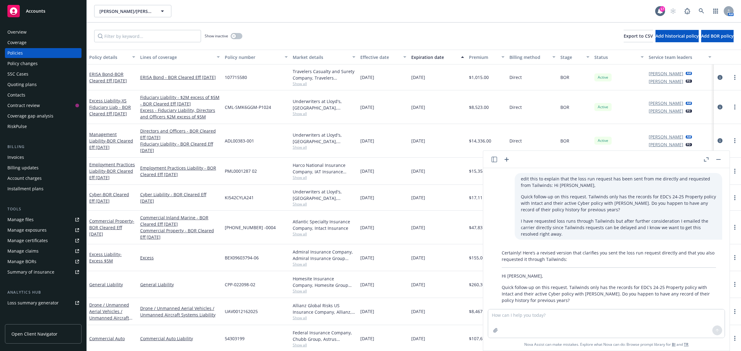 This screenshot has width=741, height=351. Describe the element at coordinates (481, 285) in the screenshot. I see `span: $260,368.00` at that location.